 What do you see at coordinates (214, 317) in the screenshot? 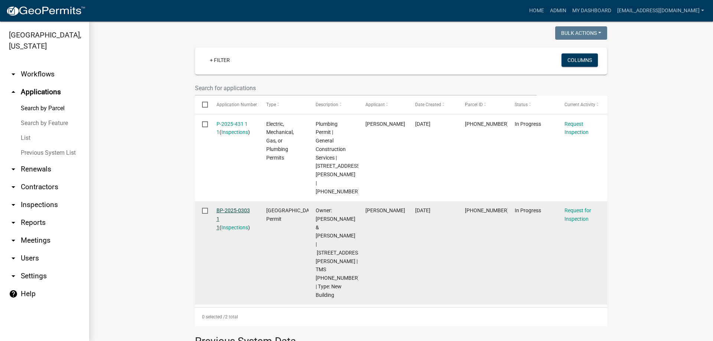
I see `span: 0 selected /` at bounding box center [214, 317].